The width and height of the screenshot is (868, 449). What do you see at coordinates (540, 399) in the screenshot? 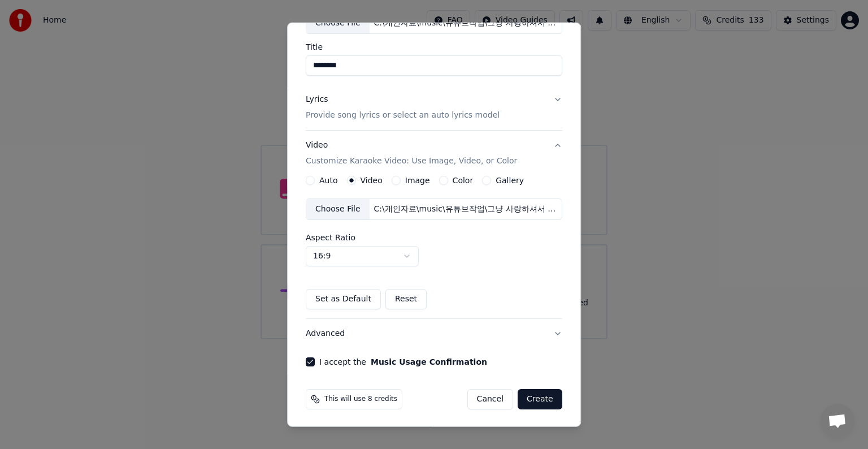
I see `button: Create` at bounding box center [540, 399].